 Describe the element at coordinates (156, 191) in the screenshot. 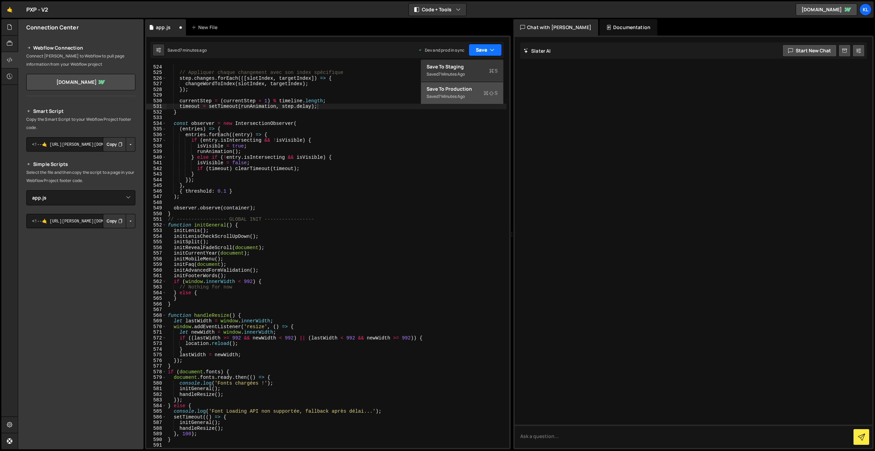

I see `div: 546` at that location.